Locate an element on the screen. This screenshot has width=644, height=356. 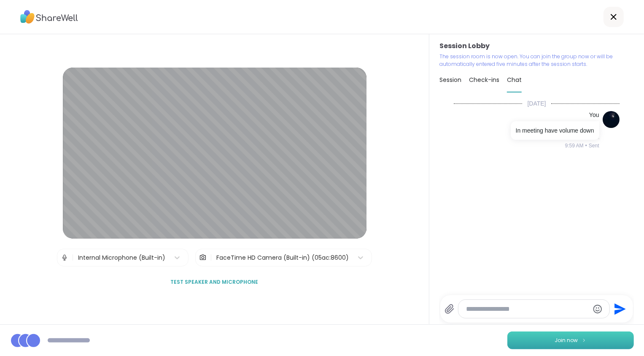
span: Test speaker and microphone is located at coordinates (215, 282).